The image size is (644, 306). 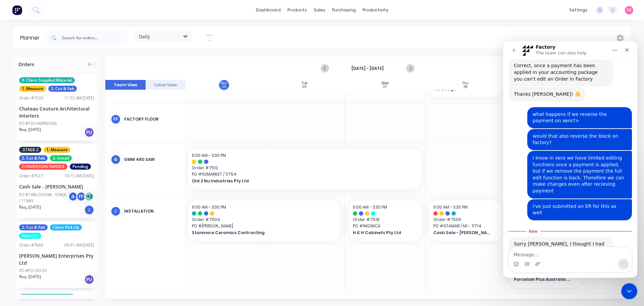 I want to click on div: Mon, so click(x=224, y=83).